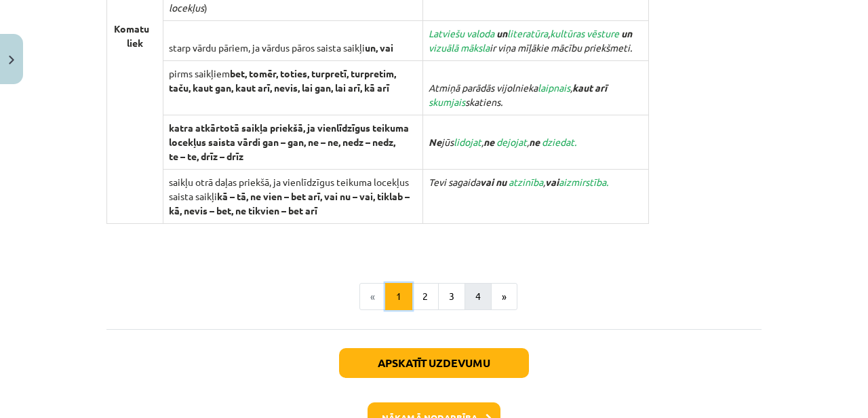  I want to click on strong: katra atkārtotā saikļa priekšā, ja vienlīdzīgus teikuma locekļus saista vārdi gan – gan, ne – ne,..., so click(289, 142).